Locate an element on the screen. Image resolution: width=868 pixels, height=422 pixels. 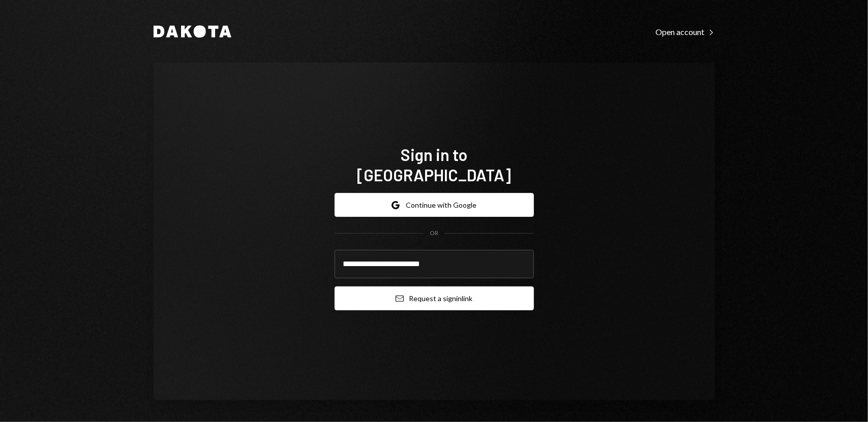
a: Open account is located at coordinates (686, 31).